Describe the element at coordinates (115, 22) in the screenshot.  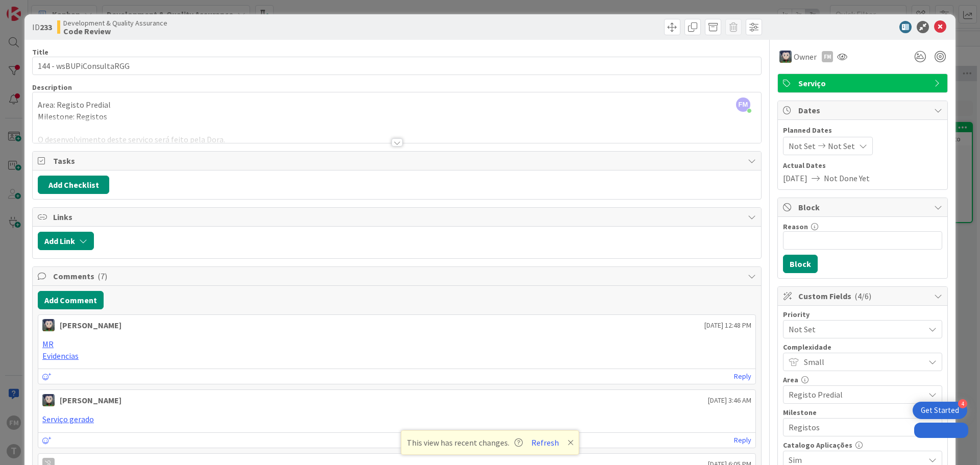
I see `span: Development & Quality Assurance` at that location.